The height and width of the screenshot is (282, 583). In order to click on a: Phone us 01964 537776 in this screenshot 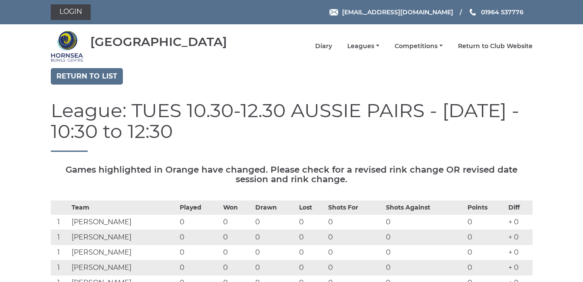, I will do `click(495, 12)`.